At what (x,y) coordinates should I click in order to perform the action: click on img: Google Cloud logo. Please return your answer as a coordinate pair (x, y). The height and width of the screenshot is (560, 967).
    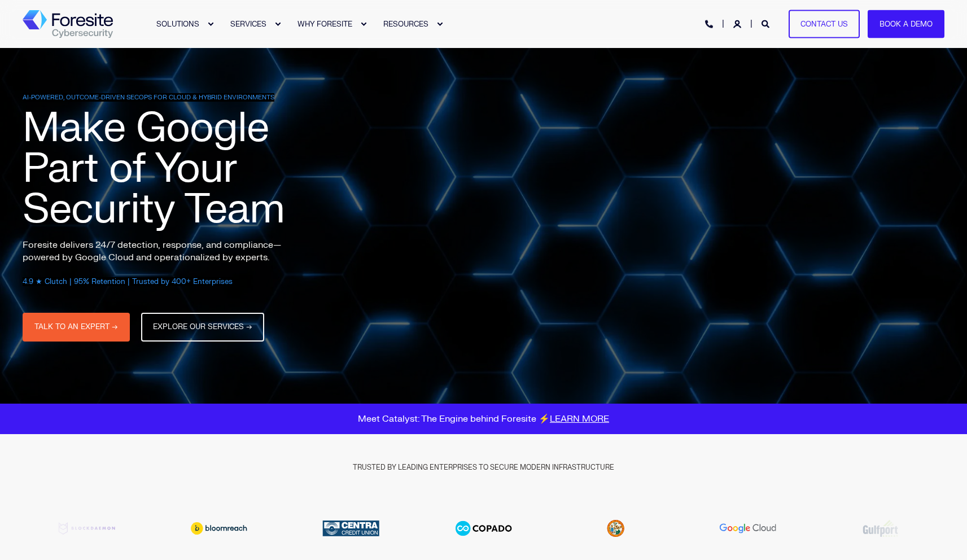
    Looking at the image, I should click on (748, 528).